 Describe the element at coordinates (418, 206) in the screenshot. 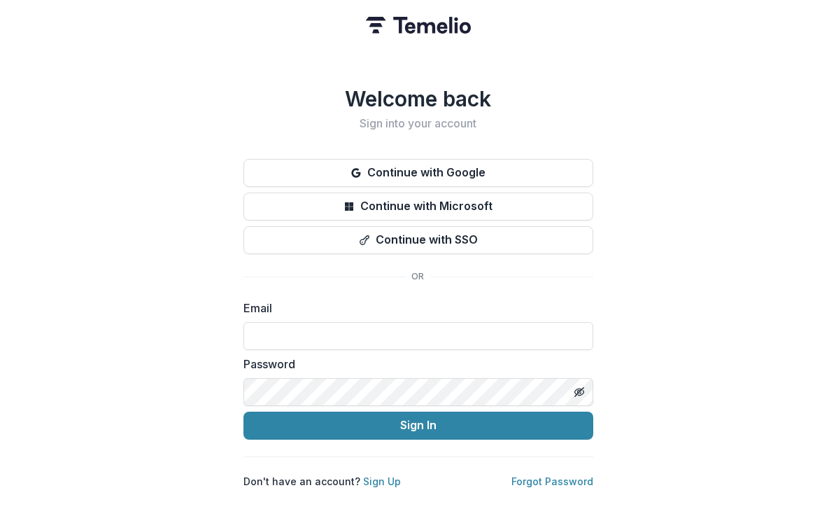

I see `button: Continue with Microsoft` at that location.